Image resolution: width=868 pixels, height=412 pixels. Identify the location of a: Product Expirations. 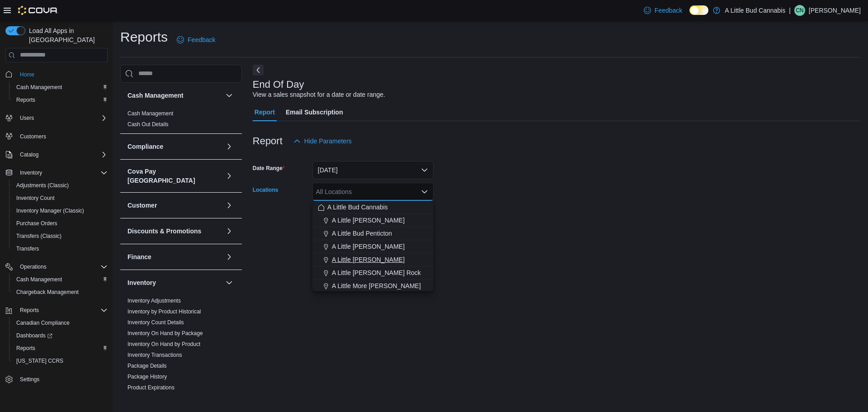
(151, 388).